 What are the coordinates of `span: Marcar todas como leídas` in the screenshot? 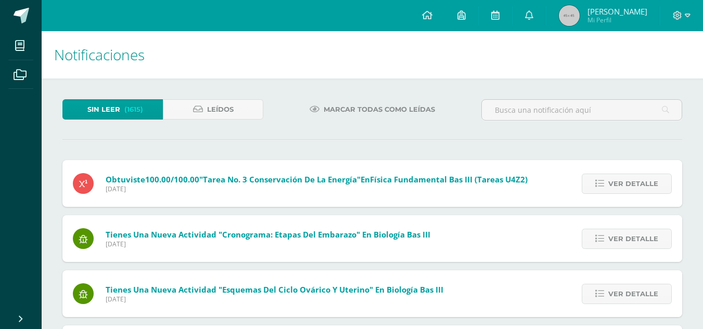 It's located at (379, 109).